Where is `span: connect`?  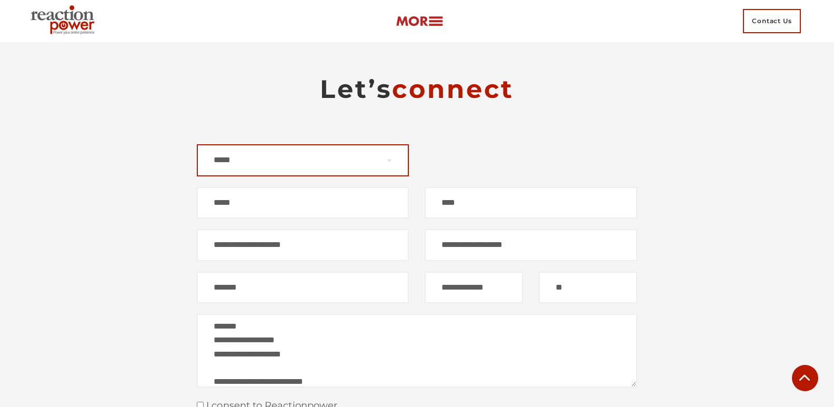 span: connect is located at coordinates (453, 89).